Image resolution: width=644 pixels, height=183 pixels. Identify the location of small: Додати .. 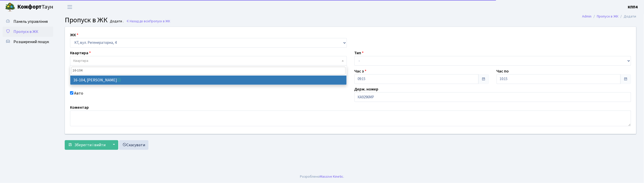
(117, 21).